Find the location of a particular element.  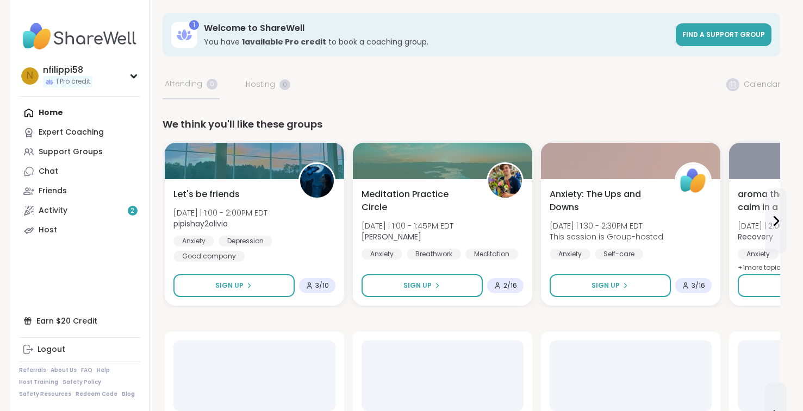

img: pipishay2olivia is located at coordinates (317, 181).